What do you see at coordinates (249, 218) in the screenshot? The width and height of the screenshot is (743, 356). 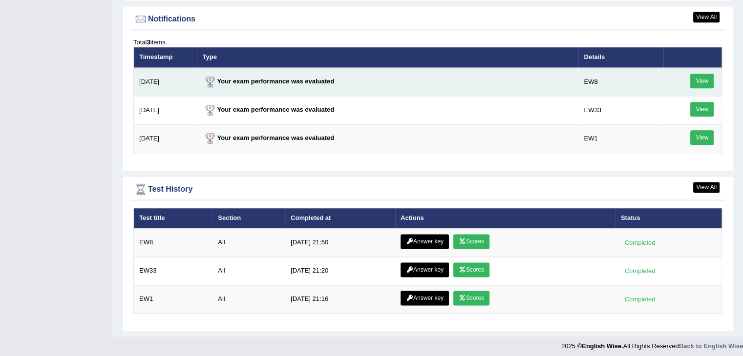 I see `th: Section` at bounding box center [249, 218].